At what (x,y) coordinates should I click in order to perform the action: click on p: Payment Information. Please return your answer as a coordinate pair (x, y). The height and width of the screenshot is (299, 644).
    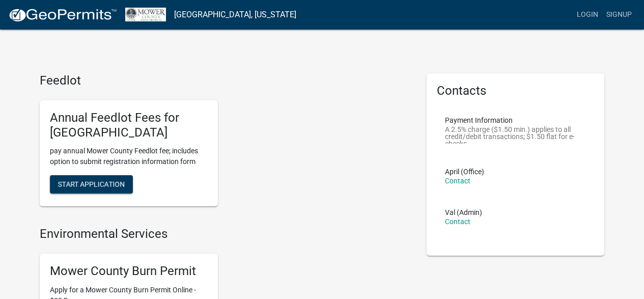
    Looking at the image, I should click on (516, 120).